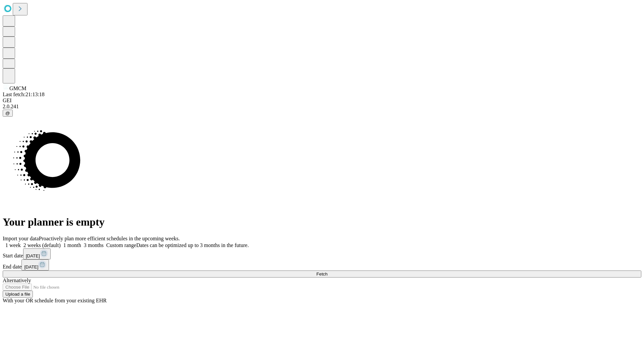 Image resolution: width=644 pixels, height=362 pixels. Describe the element at coordinates (18, 88) in the screenshot. I see `span: GMCM` at that location.